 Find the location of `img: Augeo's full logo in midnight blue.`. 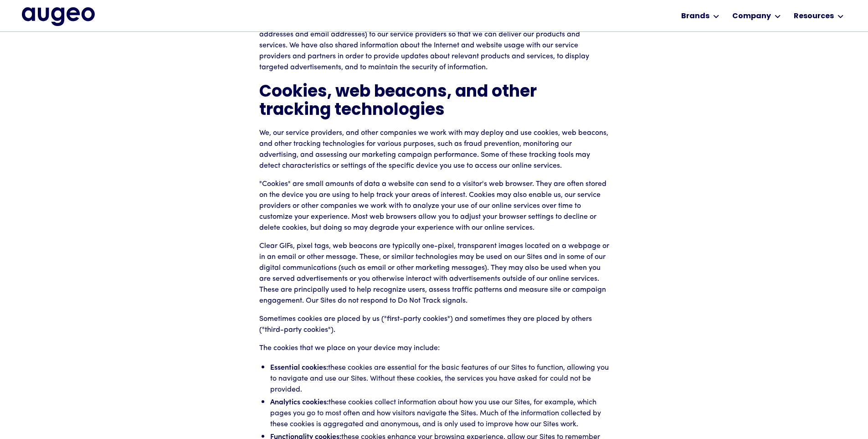

img: Augeo's full logo in midnight blue. is located at coordinates (58, 16).